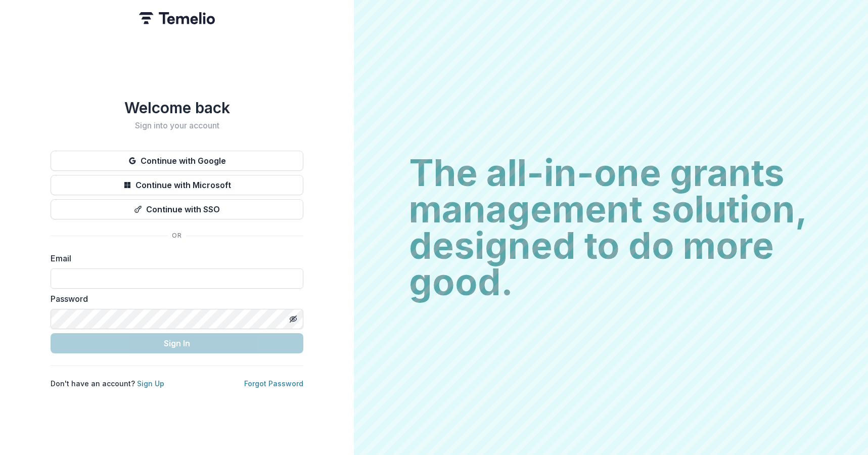 The image size is (868, 455). What do you see at coordinates (177, 209) in the screenshot?
I see `button: Continue with SSO` at bounding box center [177, 209].